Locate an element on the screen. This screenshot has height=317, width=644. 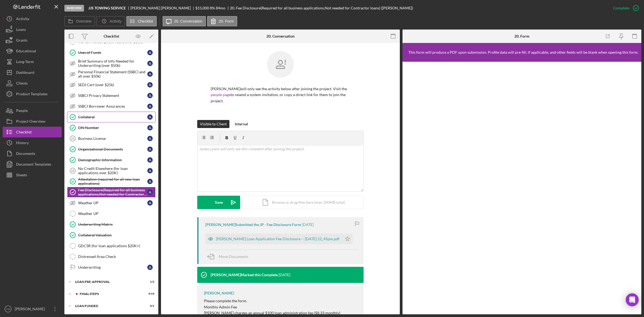
button: Dashboard is located at coordinates (32, 72).